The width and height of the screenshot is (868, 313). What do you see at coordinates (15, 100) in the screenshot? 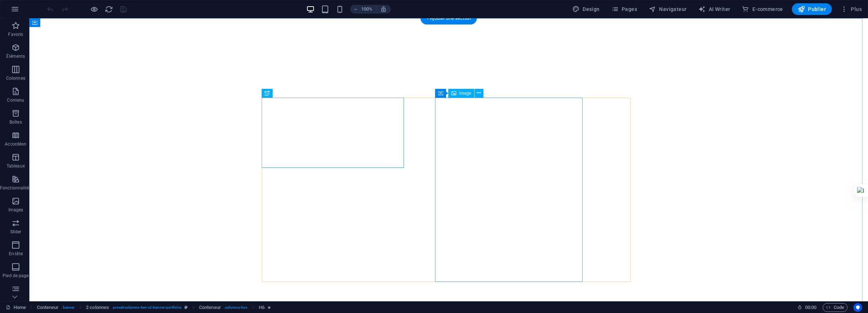
I see `p: Contenu` at bounding box center [15, 100].